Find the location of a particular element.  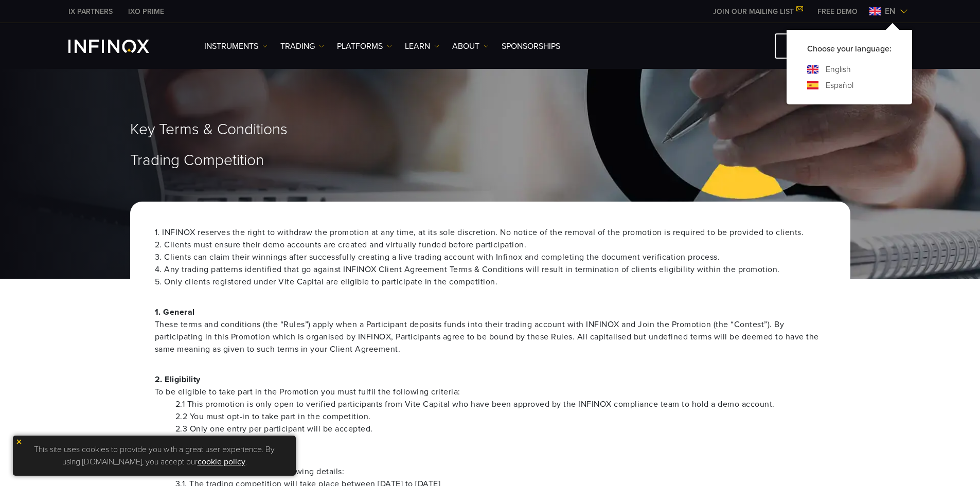

p: 1. General is located at coordinates (490, 331).